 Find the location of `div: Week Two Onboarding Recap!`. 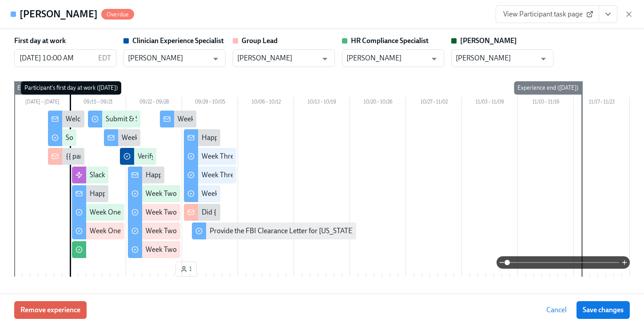

div: Week Two Onboarding Recap! is located at coordinates (223, 119).